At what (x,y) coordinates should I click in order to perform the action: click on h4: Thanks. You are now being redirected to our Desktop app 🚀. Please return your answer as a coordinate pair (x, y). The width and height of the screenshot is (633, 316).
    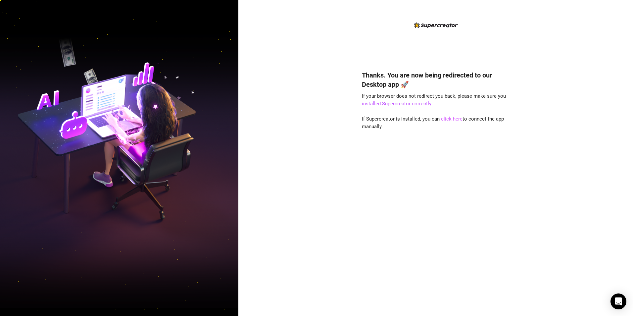
    Looking at the image, I should click on (436, 80).